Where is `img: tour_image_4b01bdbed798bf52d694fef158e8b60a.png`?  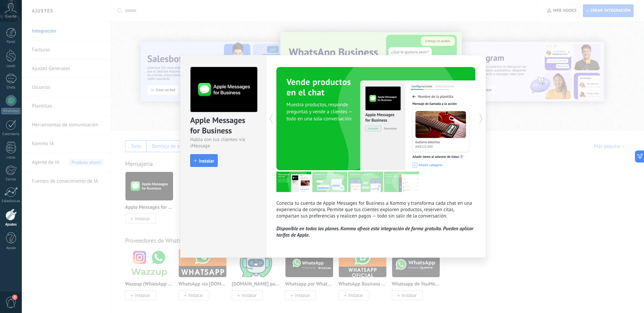 img: tour_image_4b01bdbed798bf52d694fef158e8b60a.png is located at coordinates (330, 181).